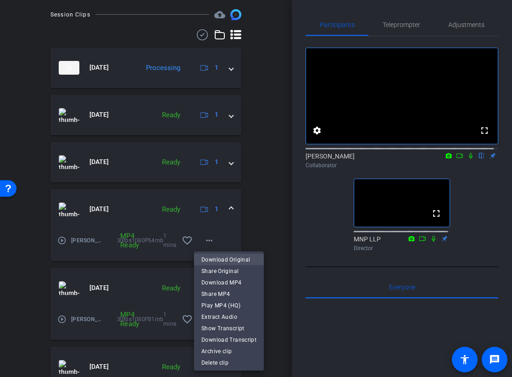 Image resolution: width=512 pixels, height=377 pixels. I want to click on span: Share MP4, so click(229, 294).